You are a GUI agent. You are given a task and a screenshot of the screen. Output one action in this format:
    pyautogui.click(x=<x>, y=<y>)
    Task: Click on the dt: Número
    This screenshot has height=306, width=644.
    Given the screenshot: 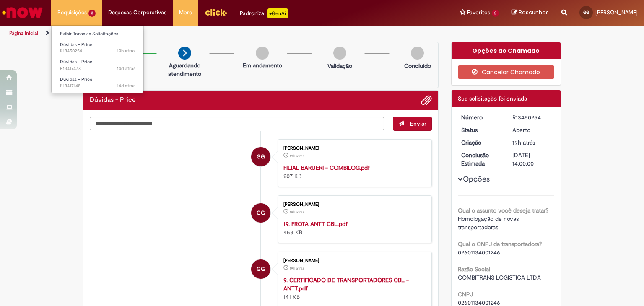 What is the action you would take?
    pyautogui.click(x=480, y=117)
    